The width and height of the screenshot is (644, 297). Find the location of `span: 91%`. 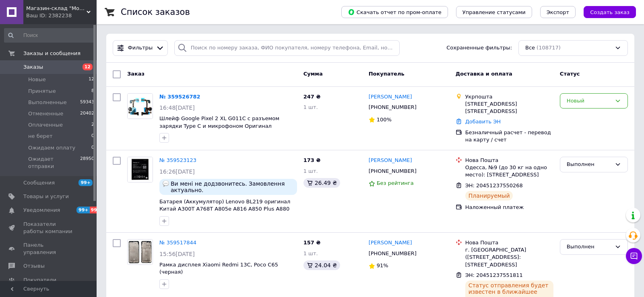

span: 91% is located at coordinates (382, 266).